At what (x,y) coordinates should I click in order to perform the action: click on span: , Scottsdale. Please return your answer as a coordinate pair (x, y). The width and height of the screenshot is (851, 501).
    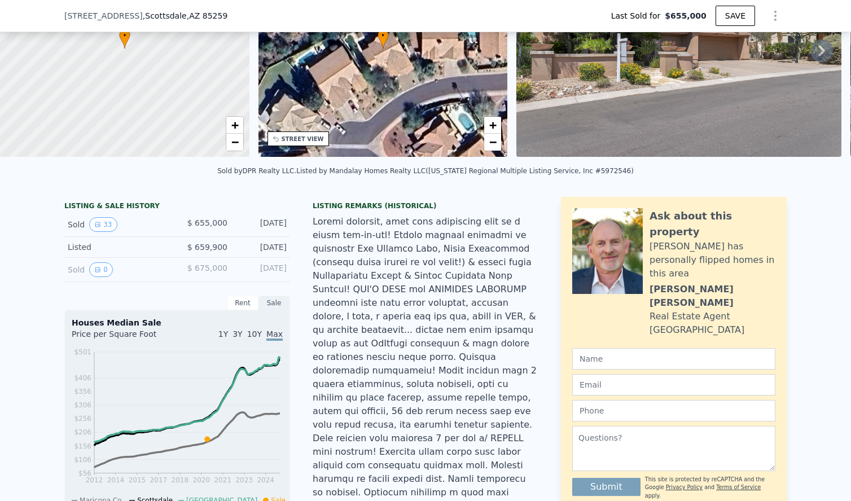
    Looking at the image, I should click on (185, 16).